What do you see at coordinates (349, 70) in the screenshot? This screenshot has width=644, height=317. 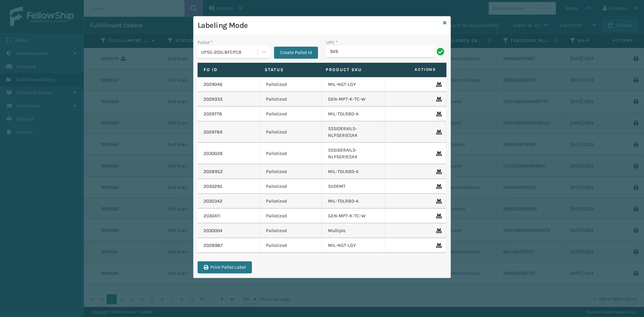 I see `label: Product SKU` at bounding box center [349, 70].